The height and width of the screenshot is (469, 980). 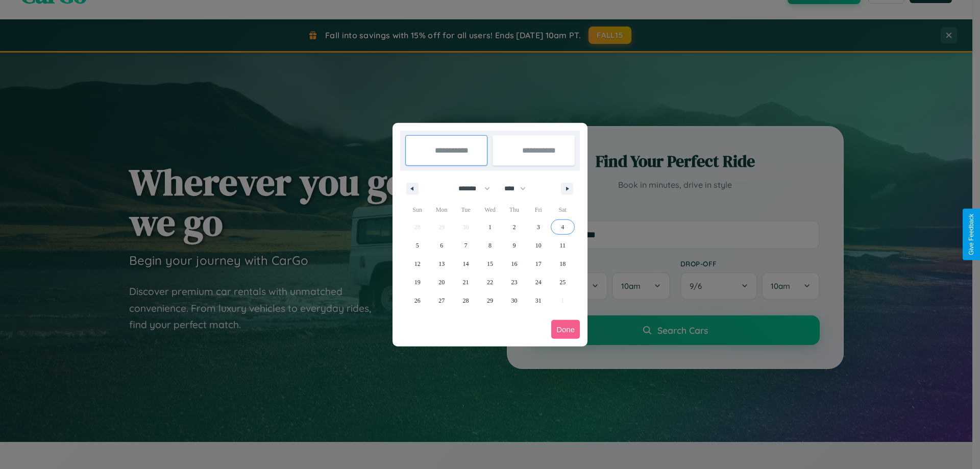 What do you see at coordinates (441, 245) in the screenshot?
I see `button: 6` at bounding box center [441, 245].